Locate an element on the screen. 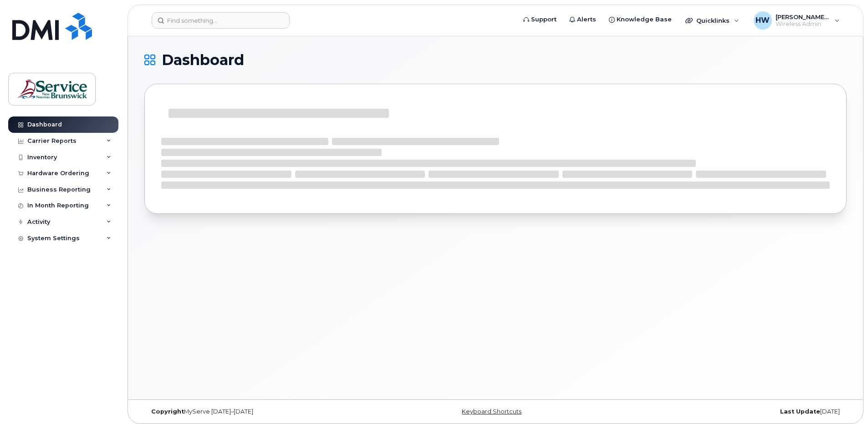 The width and height of the screenshot is (868, 424). span: Dashboard is located at coordinates (203, 60).